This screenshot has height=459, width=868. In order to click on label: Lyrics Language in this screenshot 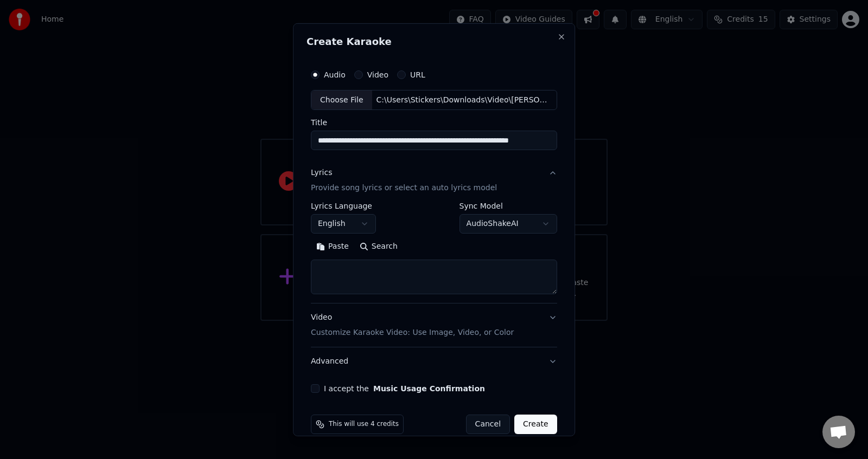, I will do `click(344, 206)`.